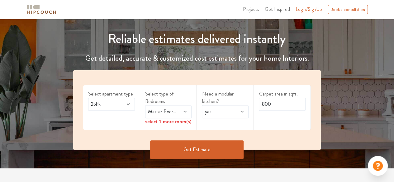 Image resolution: width=394 pixels, height=182 pixels. I want to click on span: yes, so click(219, 112).